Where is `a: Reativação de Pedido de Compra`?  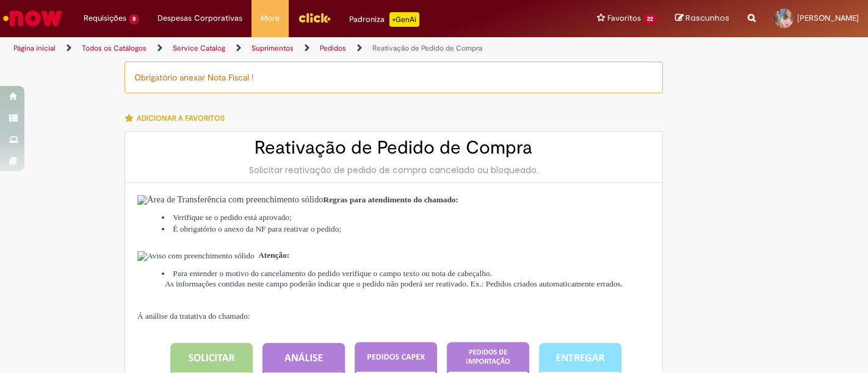
a: Reativação de Pedido de Compra is located at coordinates (427, 48).